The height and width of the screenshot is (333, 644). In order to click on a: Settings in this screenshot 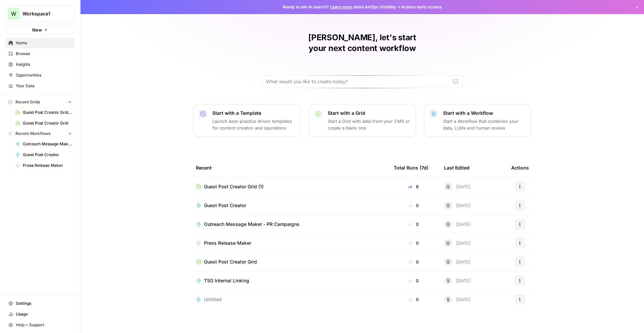, I will do `click(40, 303)`.